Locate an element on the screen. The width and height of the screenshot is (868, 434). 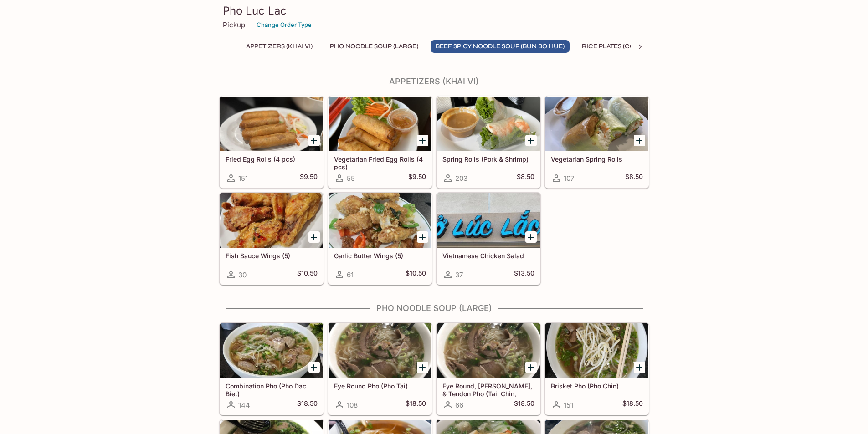
button: Beef Spicy Noodle Soup (Bun Bo Hue) is located at coordinates (500, 47).